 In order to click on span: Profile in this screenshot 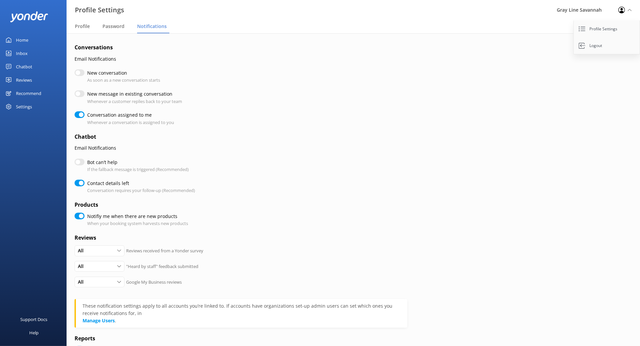, I will do `click(82, 26)`.